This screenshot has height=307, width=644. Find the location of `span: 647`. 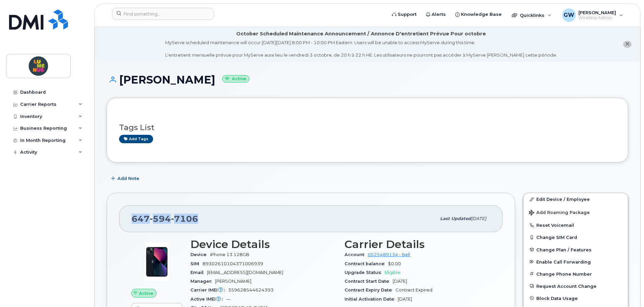

span: 647 is located at coordinates (165, 219).